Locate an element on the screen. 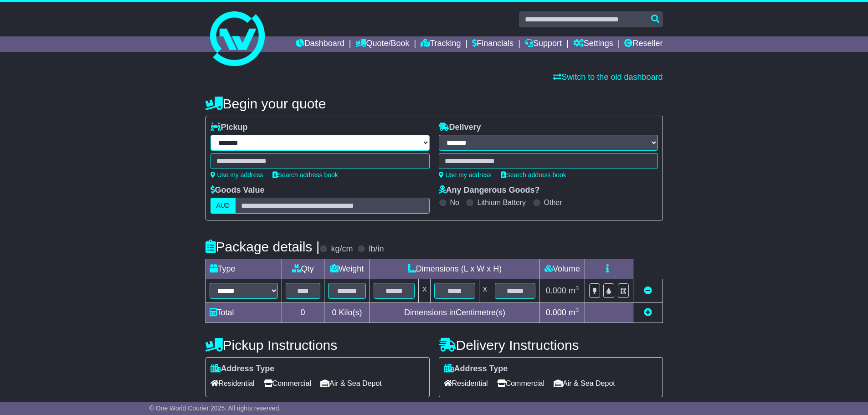 This screenshot has width=868, height=415. a: Remove this item is located at coordinates (648, 291).